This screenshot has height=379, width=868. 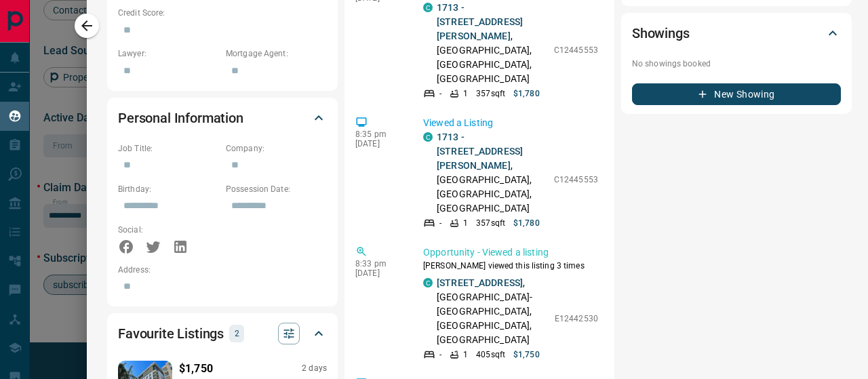 What do you see at coordinates (511, 123) in the screenshot?
I see `p: Viewed a Listing` at bounding box center [511, 123].